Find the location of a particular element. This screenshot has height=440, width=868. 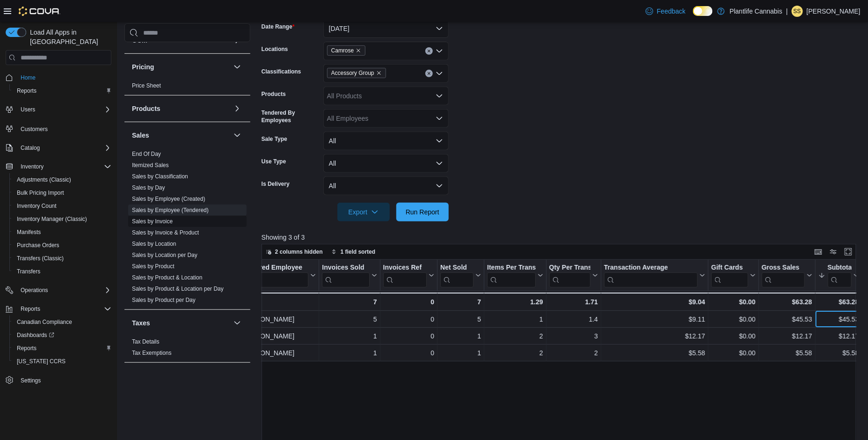

div: 3 is located at coordinates (573, 336).